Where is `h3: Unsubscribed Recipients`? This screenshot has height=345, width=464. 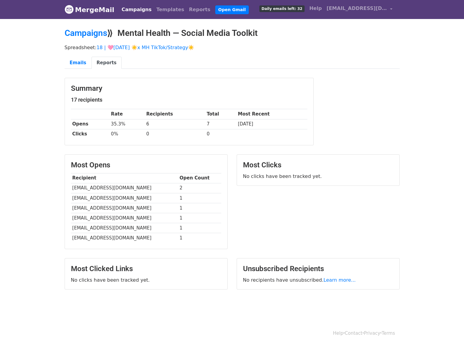 h3: Unsubscribed Recipients is located at coordinates (318, 269).